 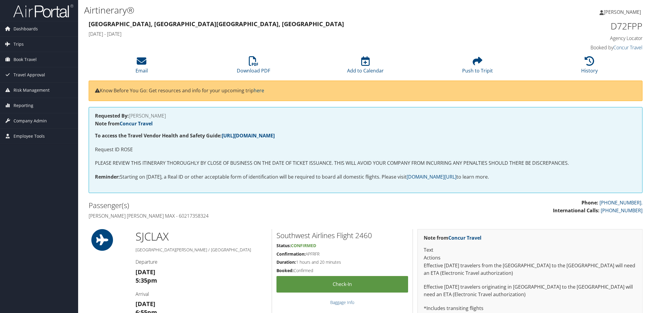 What do you see at coordinates (201, 262) in the screenshot?
I see `h4: Departure` at bounding box center [201, 262].